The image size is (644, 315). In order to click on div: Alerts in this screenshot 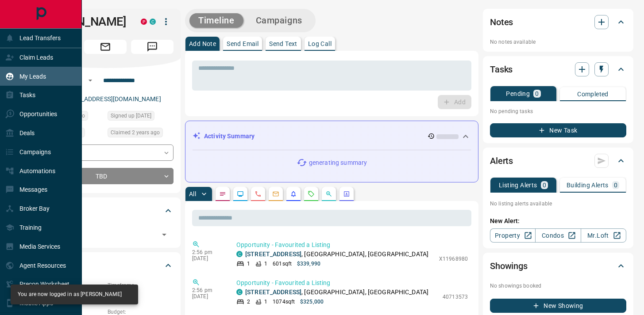, I will do `click(558, 161)`.